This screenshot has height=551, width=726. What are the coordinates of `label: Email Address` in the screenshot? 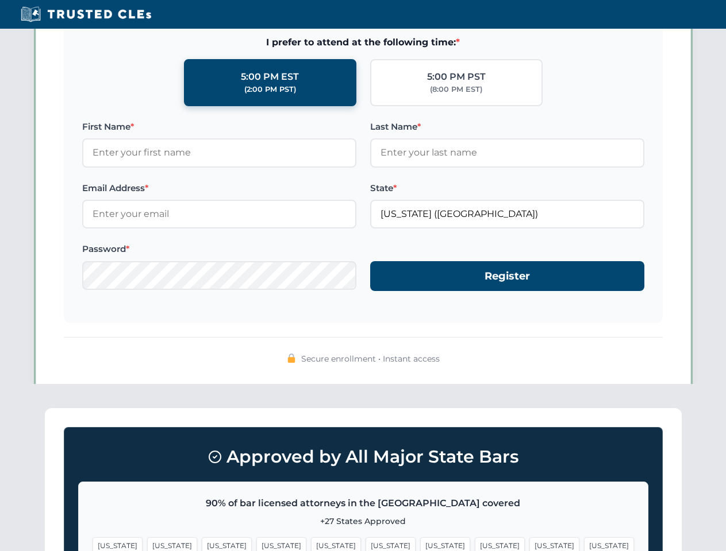 It's located at (219, 188).